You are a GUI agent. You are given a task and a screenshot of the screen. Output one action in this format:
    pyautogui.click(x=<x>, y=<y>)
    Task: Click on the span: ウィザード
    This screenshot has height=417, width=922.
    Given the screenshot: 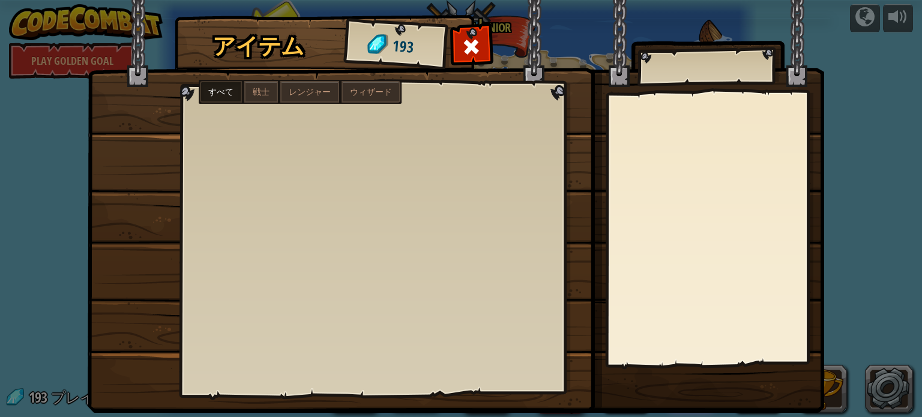 What is the action you would take?
    pyautogui.click(x=371, y=92)
    